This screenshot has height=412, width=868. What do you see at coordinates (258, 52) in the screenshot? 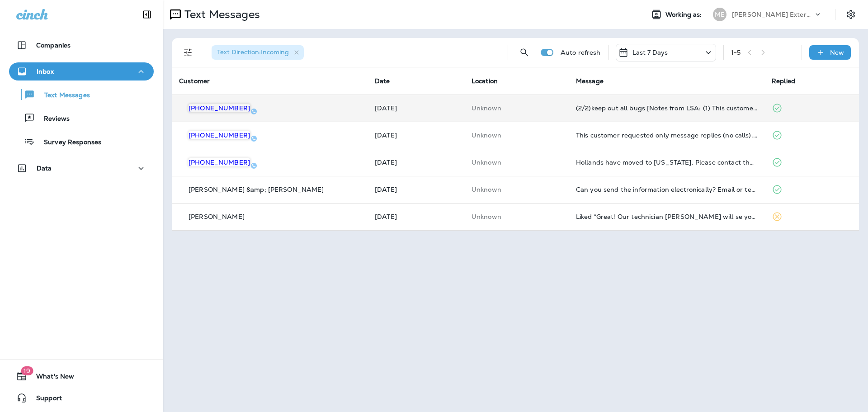
I see `div: Text Direction:Incoming` at bounding box center [258, 52].